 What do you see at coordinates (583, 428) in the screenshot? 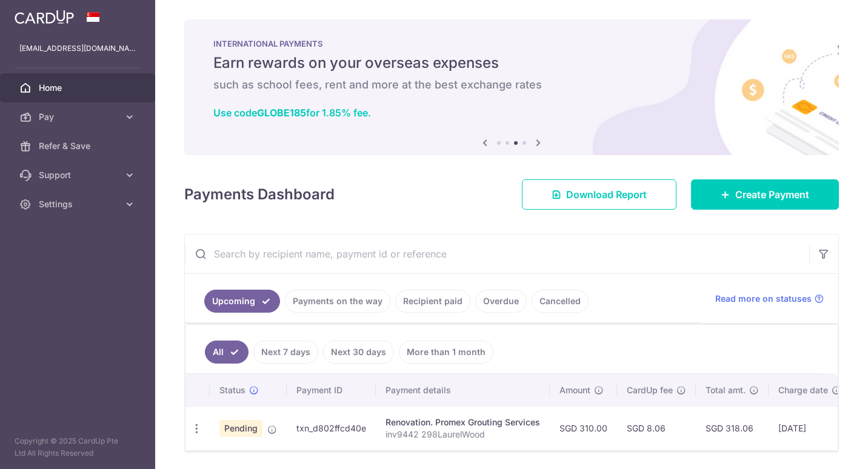
I see `td: SGD 310.00` at bounding box center [583, 428].